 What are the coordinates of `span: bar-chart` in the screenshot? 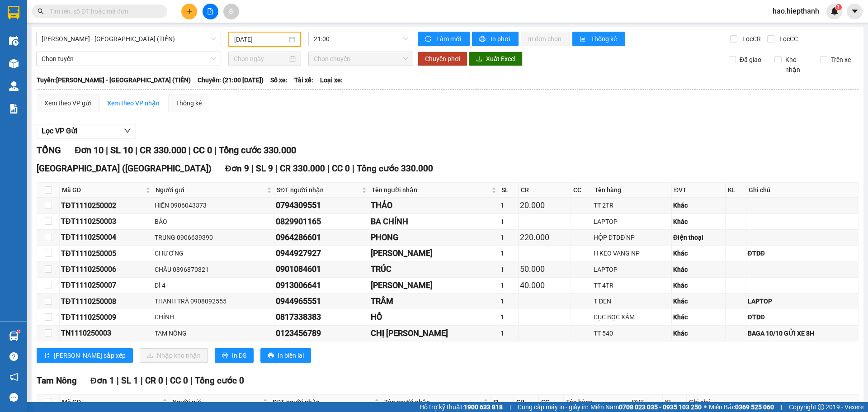 It's located at (583, 39).